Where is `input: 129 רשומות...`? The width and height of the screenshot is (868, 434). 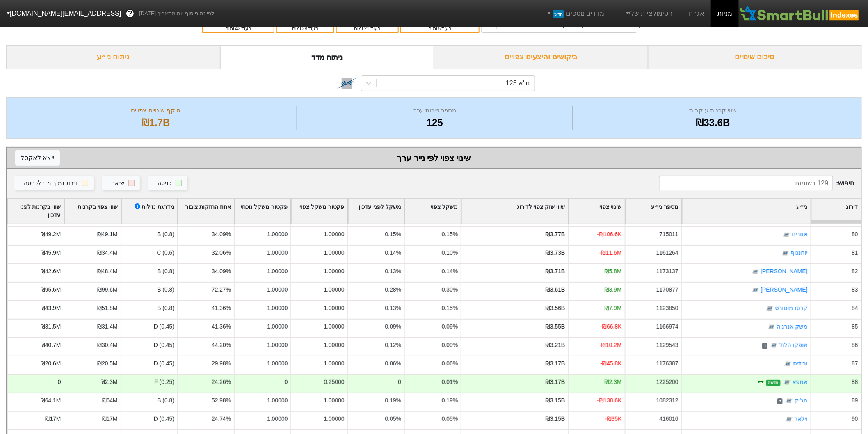 input: 129 רשומות... is located at coordinates (745, 183).